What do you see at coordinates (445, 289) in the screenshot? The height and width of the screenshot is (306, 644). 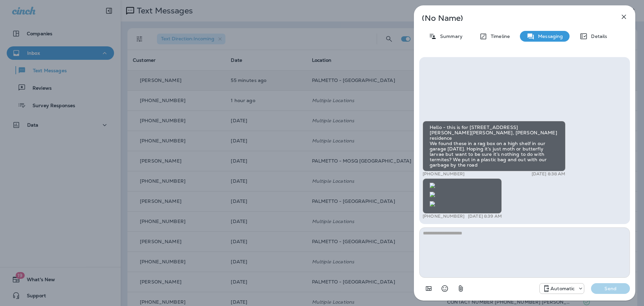 I see `button: Select an emoji` at bounding box center [445, 289].